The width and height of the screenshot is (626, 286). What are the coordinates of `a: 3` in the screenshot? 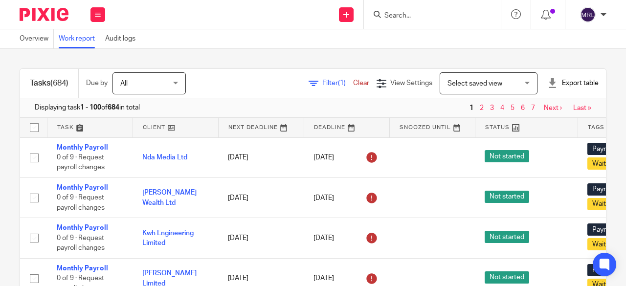 It's located at (492, 108).